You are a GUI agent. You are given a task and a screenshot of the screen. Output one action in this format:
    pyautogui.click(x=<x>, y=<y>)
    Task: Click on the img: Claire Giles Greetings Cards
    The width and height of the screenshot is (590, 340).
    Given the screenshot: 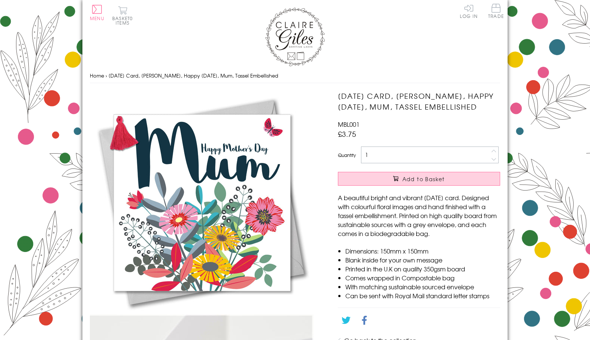 What is the action you would take?
    pyautogui.click(x=295, y=37)
    